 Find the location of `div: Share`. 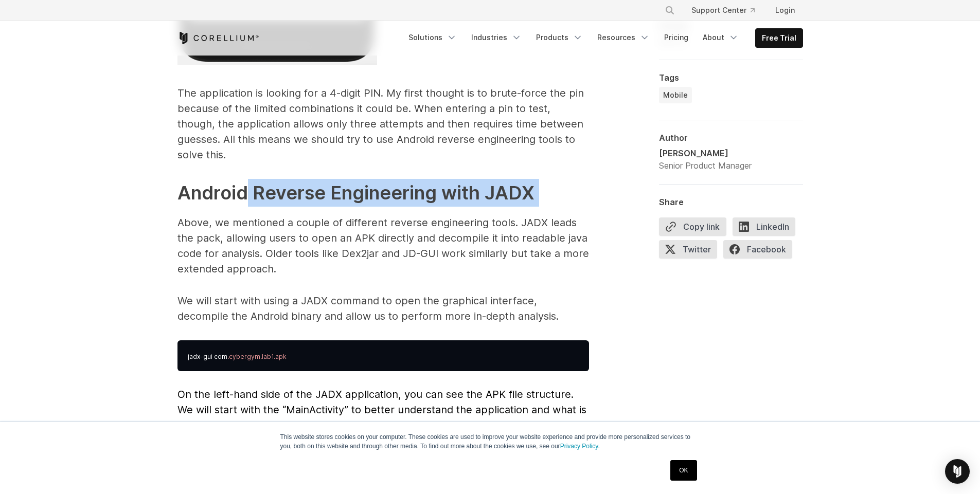

div: Share is located at coordinates (731, 202).